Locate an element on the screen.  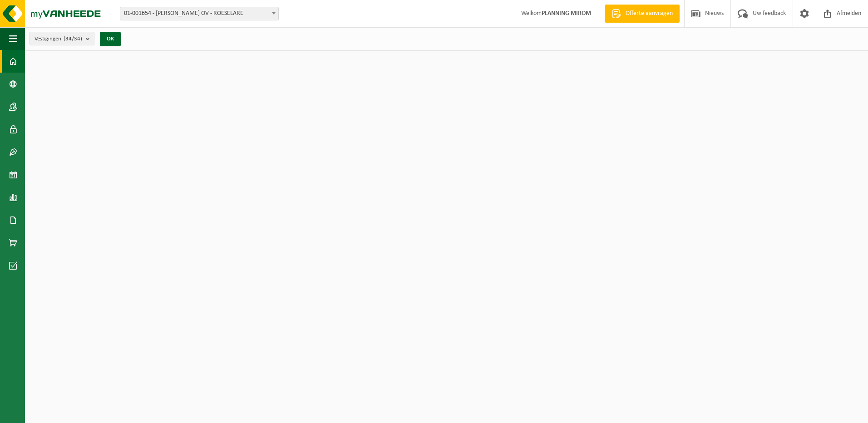
button: OK is located at coordinates (110, 39).